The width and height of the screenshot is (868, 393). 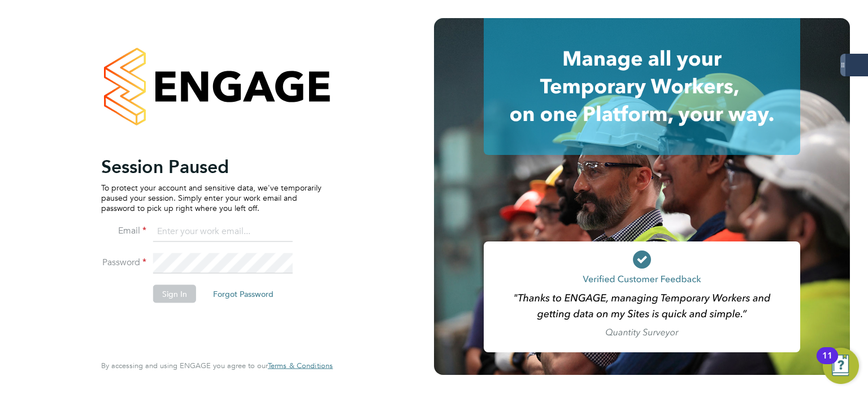 What do you see at coordinates (124, 230) in the screenshot?
I see `label: Email` at bounding box center [124, 230].